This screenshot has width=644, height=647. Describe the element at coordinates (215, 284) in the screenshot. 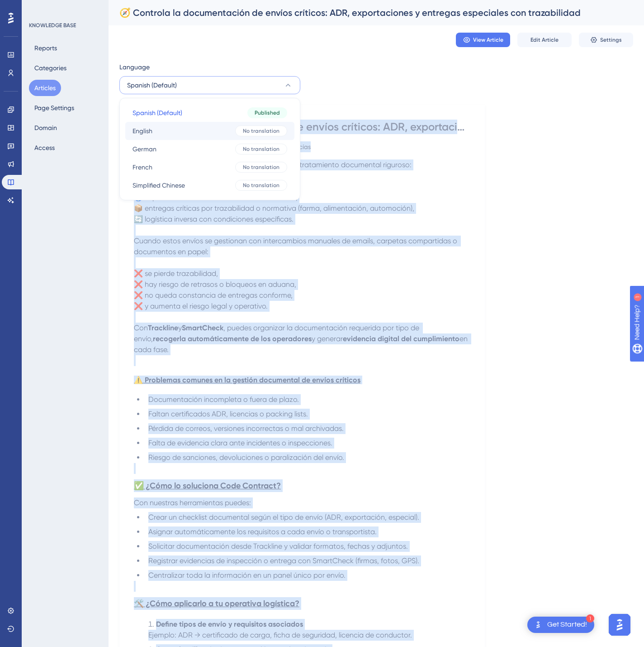

I see `span: ❌ hay riesgo de retrasos o bloqueos en aduana,` at that location.